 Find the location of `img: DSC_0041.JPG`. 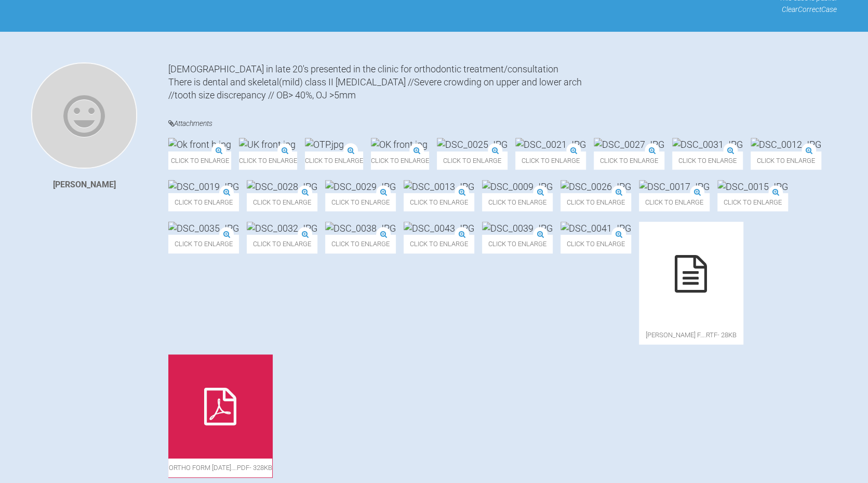

img: DSC_0041.JPG is located at coordinates (596, 228).